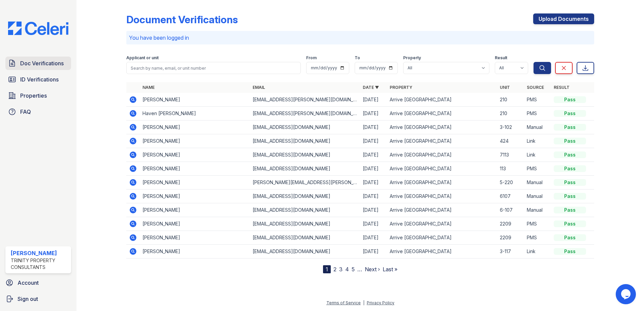  Describe the element at coordinates (505, 87) in the screenshot. I see `a: Unit` at that location.